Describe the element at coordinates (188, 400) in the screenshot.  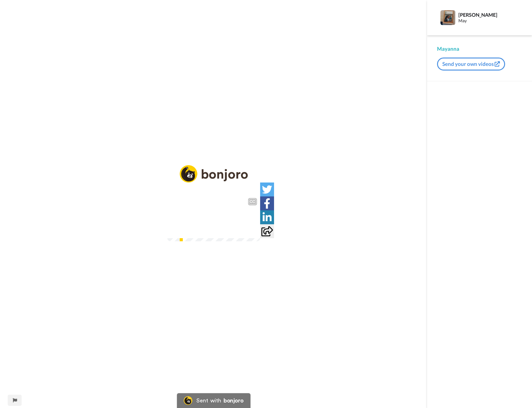
I see `img: Bonjoro Logo` at that location.